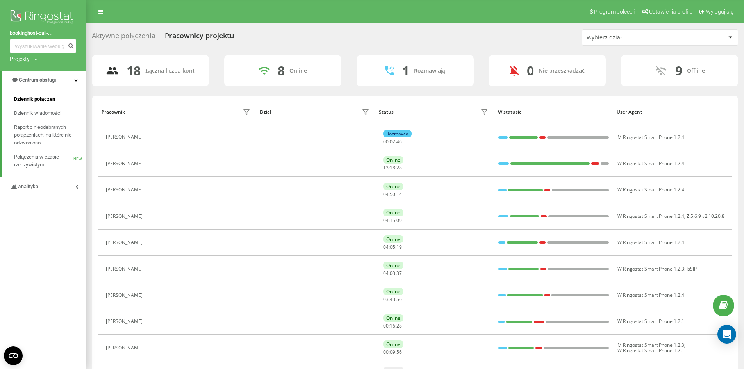 The width and height of the screenshot is (744, 369). Describe the element at coordinates (43, 46) in the screenshot. I see `input: Wyszukiwanie według numeru` at that location.